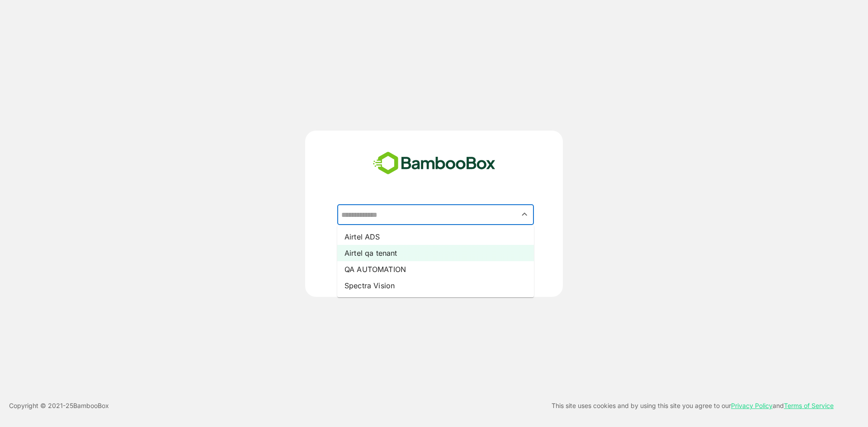  What do you see at coordinates (434, 164) in the screenshot?
I see `img: bamboobox` at bounding box center [434, 164].